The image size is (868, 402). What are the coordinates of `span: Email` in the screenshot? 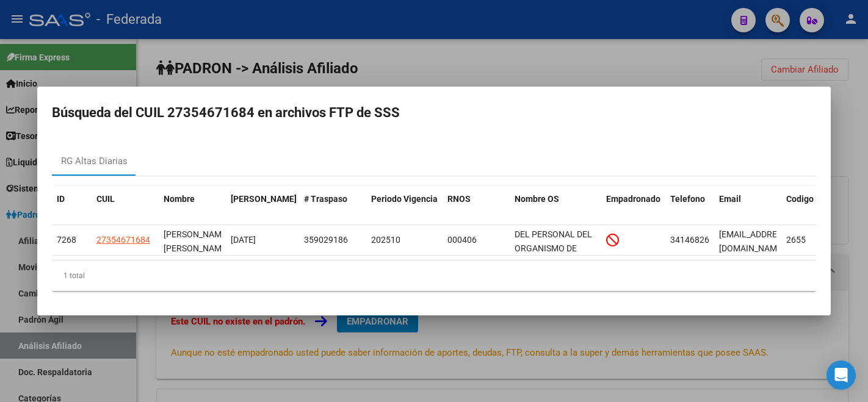 It's located at (730, 199).